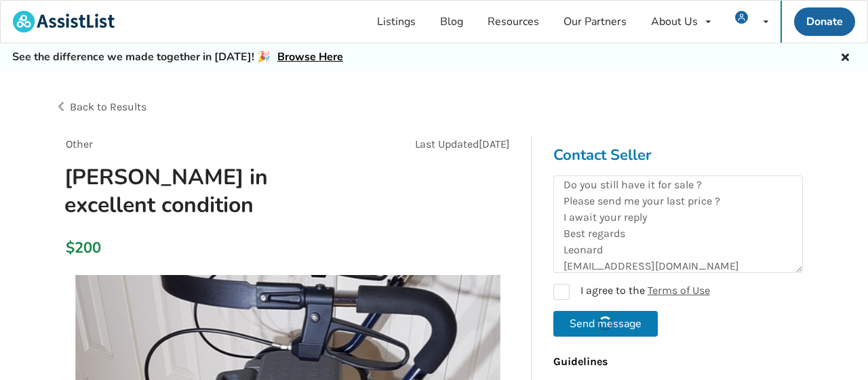 Image resolution: width=868 pixels, height=380 pixels. What do you see at coordinates (69, 248) in the screenshot?
I see `div: $200` at bounding box center [69, 248].